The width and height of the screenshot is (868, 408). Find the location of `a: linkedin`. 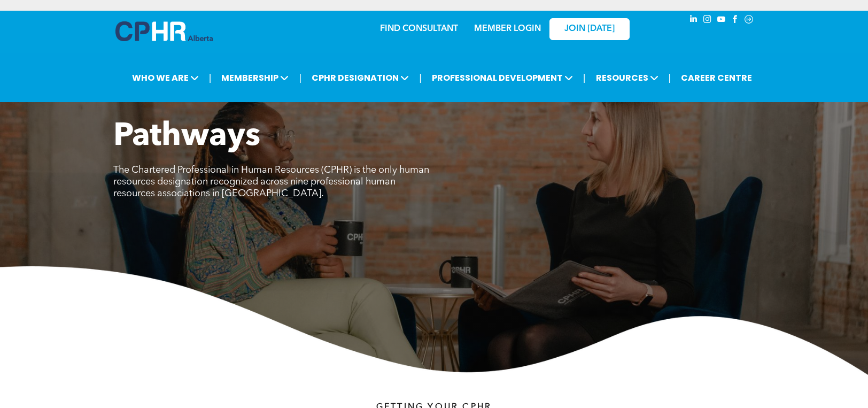

a: linkedin is located at coordinates (693, 20).